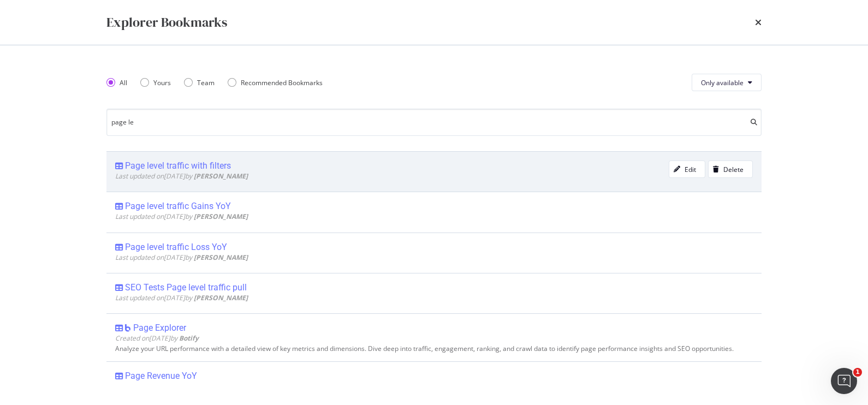 The width and height of the screenshot is (868, 405). Describe the element at coordinates (758, 22) in the screenshot. I see `div: times` at that location.